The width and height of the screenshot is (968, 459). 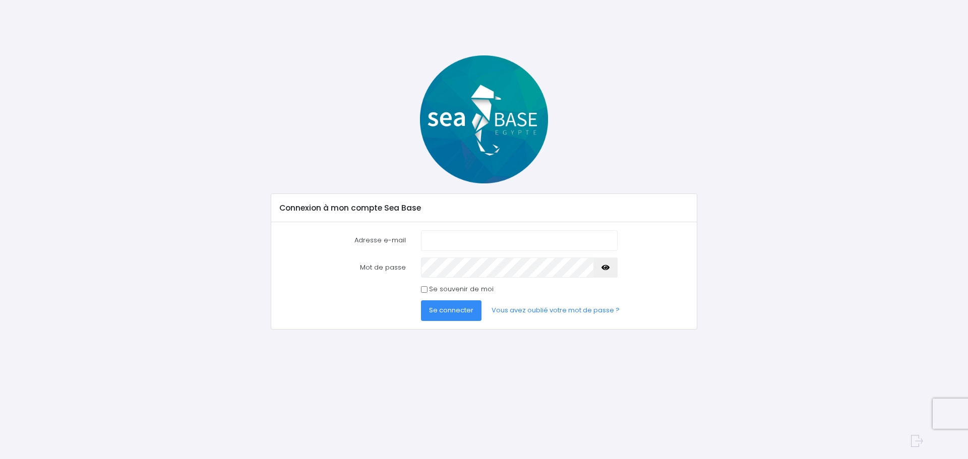 I want to click on span: Se connecter, so click(x=451, y=310).